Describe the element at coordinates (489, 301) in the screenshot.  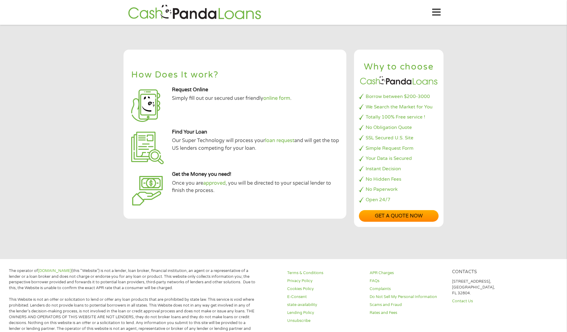
I see `a: Contact Us` at that location.